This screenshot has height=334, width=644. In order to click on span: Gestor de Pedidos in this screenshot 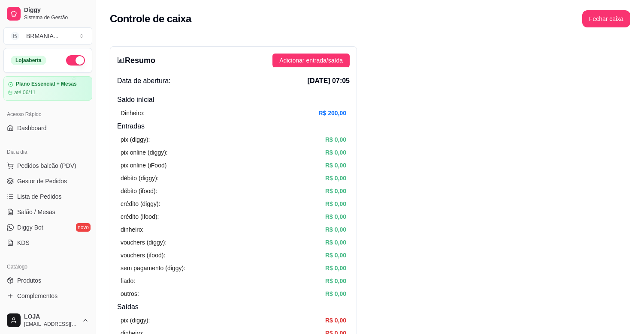, I will do `click(42, 181)`.